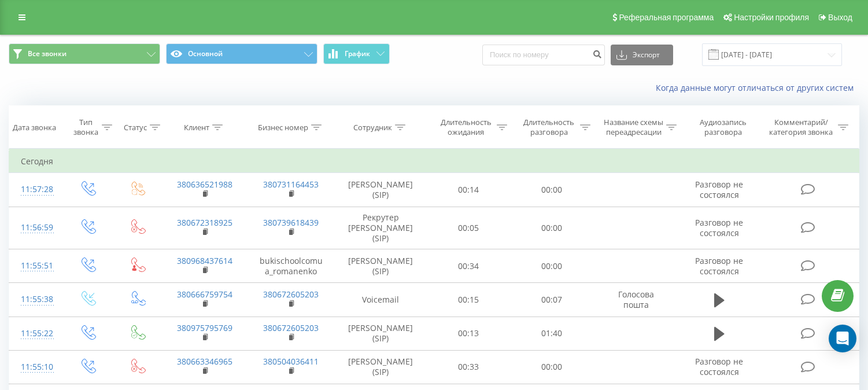 The height and width of the screenshot is (390, 868). Describe the element at coordinates (34, 128) in the screenshot. I see `div: Дата звонка` at that location.